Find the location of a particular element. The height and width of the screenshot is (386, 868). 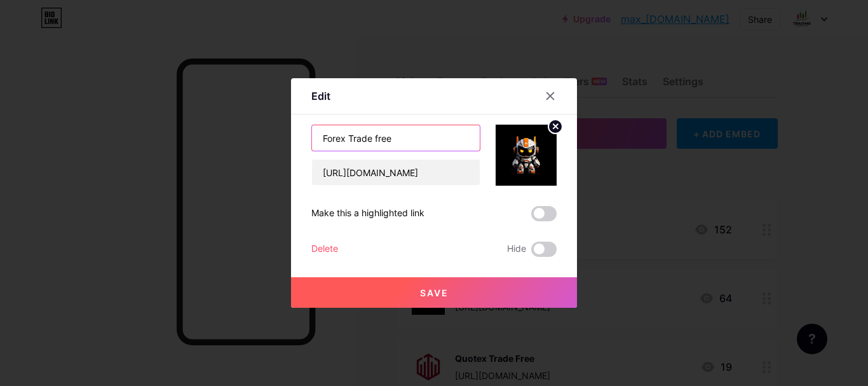

div: Edit is located at coordinates (321, 96).